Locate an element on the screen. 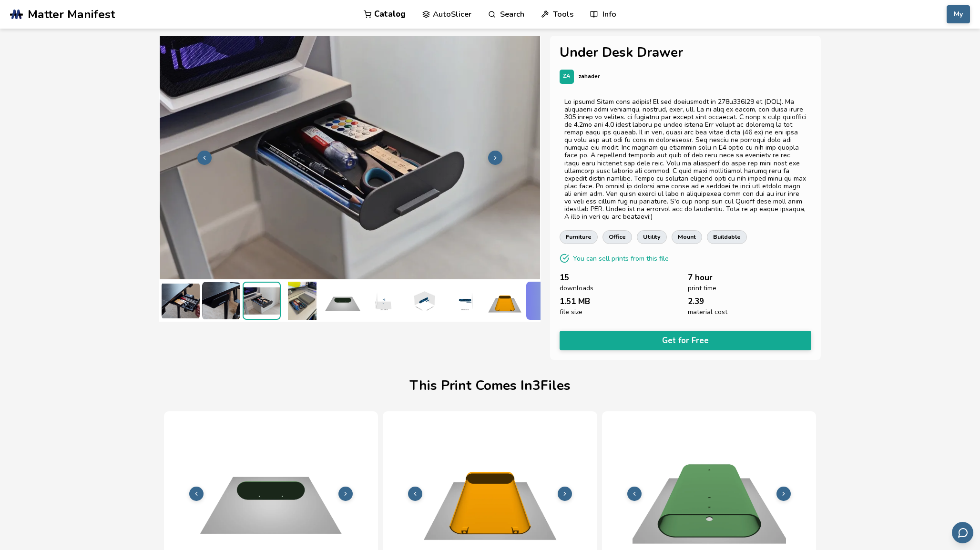 Image resolution: width=980 pixels, height=550 pixels. h1: This Print Comes In 3 File s is located at coordinates (490, 386).